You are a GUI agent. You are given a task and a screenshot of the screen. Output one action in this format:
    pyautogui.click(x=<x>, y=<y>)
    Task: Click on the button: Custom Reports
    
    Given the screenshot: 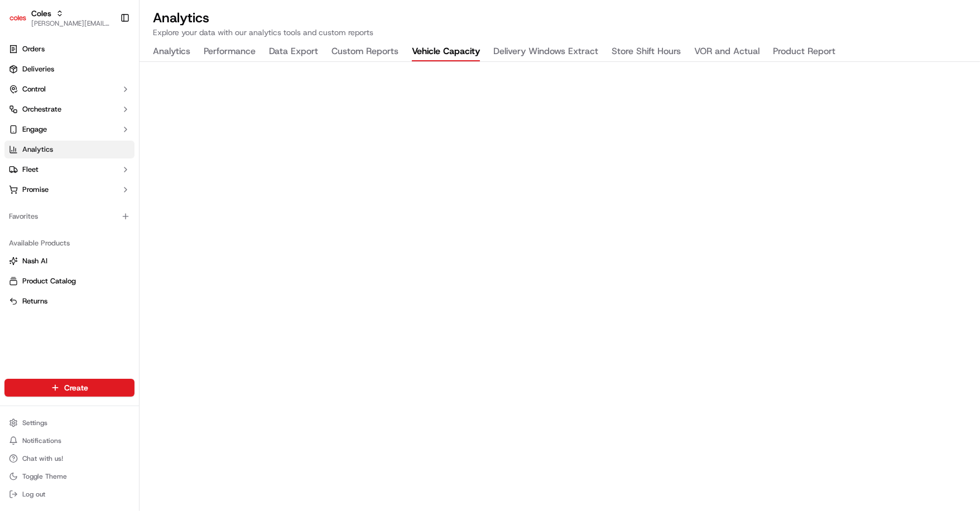 What is the action you would take?
    pyautogui.click(x=366, y=52)
    